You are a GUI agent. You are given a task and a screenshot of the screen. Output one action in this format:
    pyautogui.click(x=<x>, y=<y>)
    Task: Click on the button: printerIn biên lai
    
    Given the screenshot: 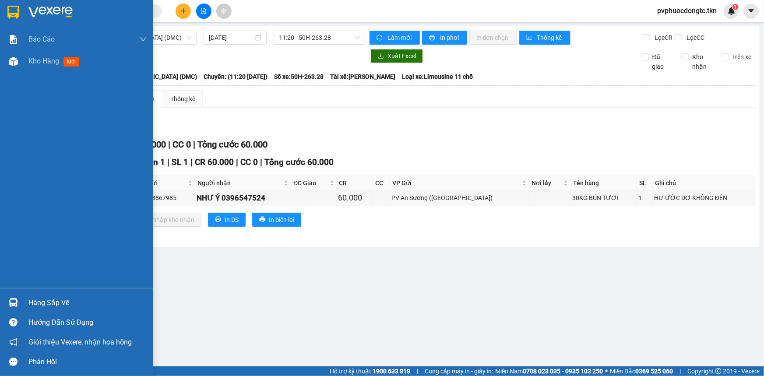 What is the action you would take?
    pyautogui.click(x=277, y=220)
    